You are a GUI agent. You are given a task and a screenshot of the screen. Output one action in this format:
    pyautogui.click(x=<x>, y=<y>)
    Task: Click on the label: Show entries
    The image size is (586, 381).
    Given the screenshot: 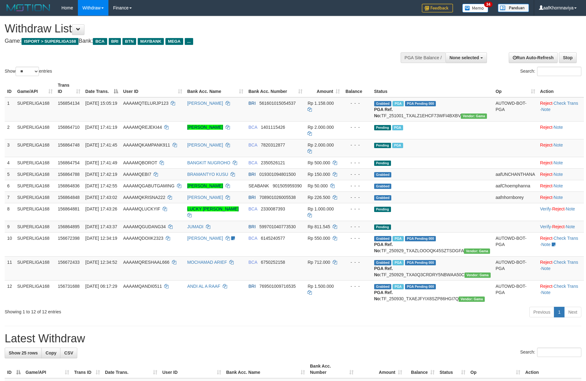 What is the action you would take?
    pyautogui.click(x=28, y=71)
    